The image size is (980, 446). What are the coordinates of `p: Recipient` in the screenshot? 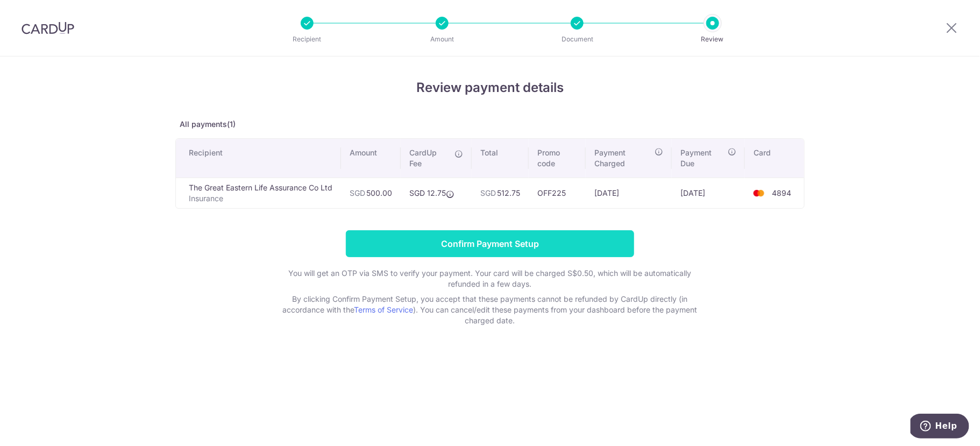 It's located at (307, 39).